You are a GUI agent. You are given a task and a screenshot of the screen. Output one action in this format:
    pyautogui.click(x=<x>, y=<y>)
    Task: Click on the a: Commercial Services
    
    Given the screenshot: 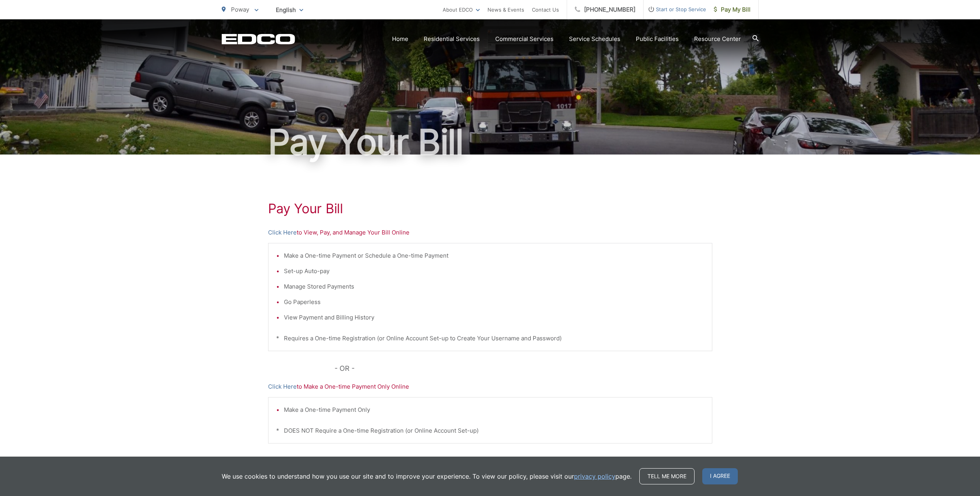 What is the action you would take?
    pyautogui.click(x=524, y=39)
    